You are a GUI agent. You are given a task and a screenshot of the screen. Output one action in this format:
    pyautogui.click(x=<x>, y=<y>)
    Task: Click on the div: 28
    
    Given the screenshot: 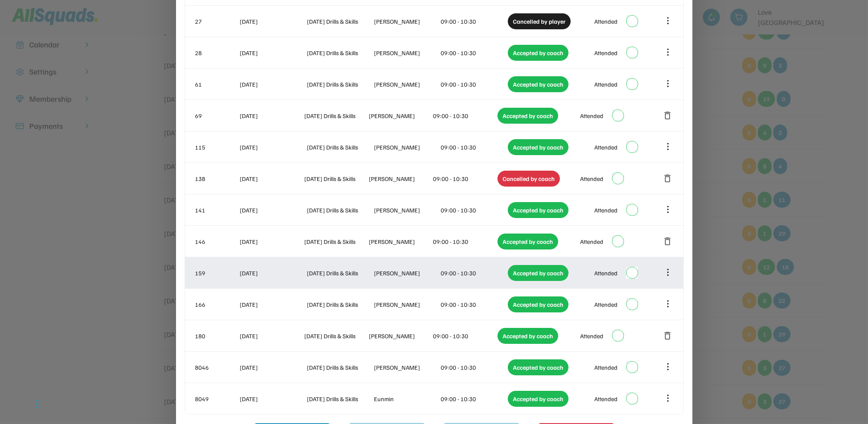 What is the action you would take?
    pyautogui.click(x=217, y=52)
    